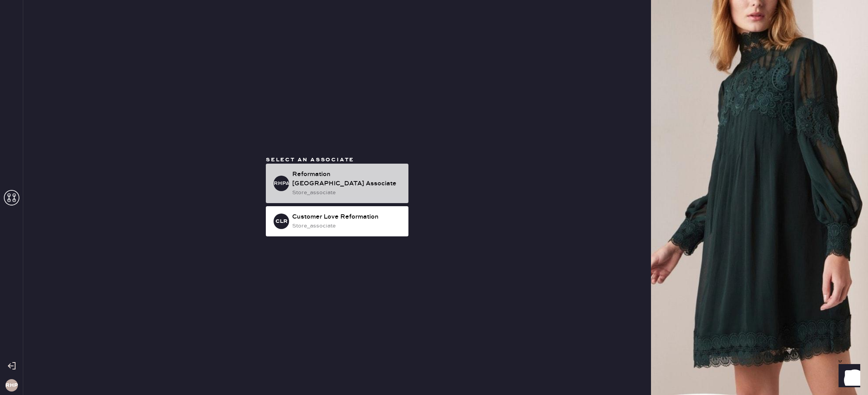  I want to click on h3: CLR, so click(281, 222).